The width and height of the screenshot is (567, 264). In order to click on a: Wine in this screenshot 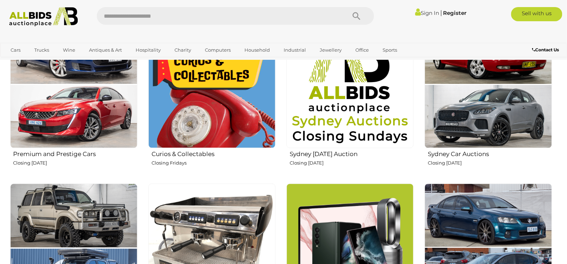, I will do `click(69, 50)`.